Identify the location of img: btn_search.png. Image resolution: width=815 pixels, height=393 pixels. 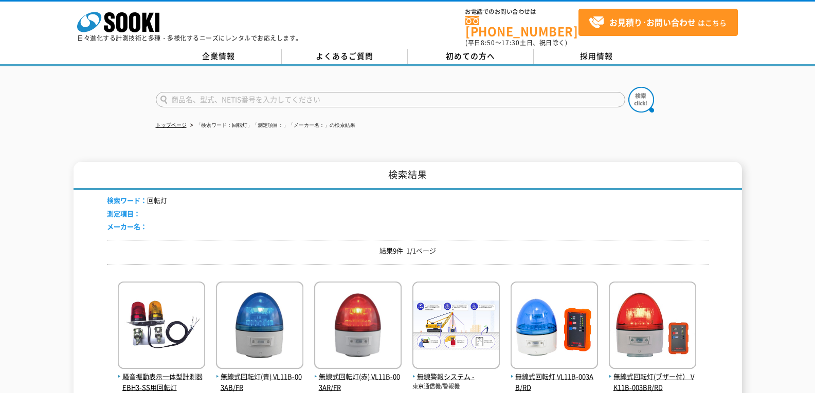
(641, 100).